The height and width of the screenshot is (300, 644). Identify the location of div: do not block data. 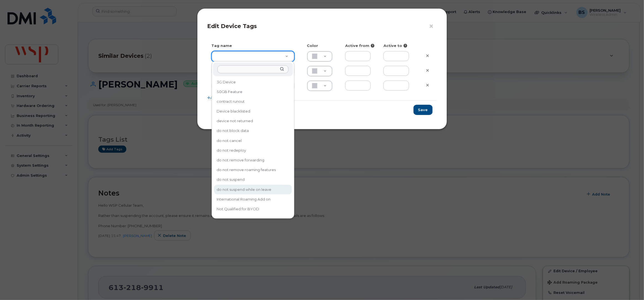
(253, 131).